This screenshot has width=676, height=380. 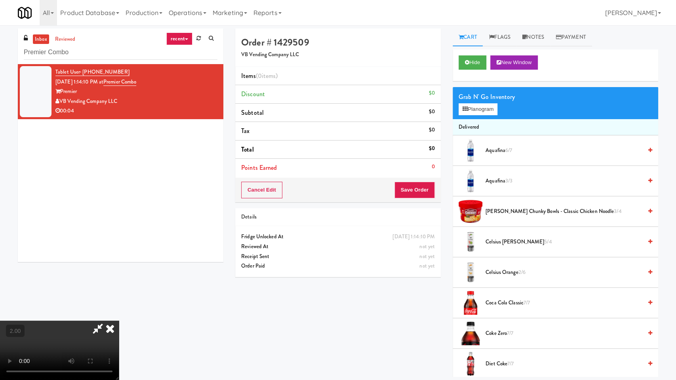 I want to click on a: reviewed, so click(x=65, y=39).